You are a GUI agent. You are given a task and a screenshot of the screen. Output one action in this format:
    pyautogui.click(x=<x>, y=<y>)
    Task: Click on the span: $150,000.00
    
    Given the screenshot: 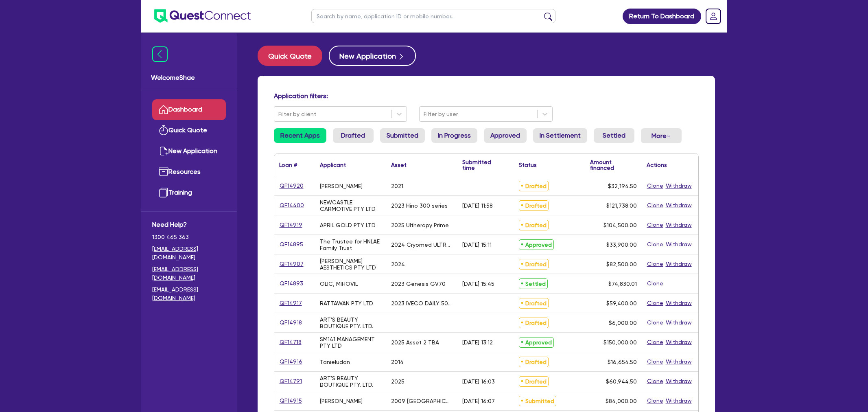 What is the action you would take?
    pyautogui.click(x=620, y=343)
    